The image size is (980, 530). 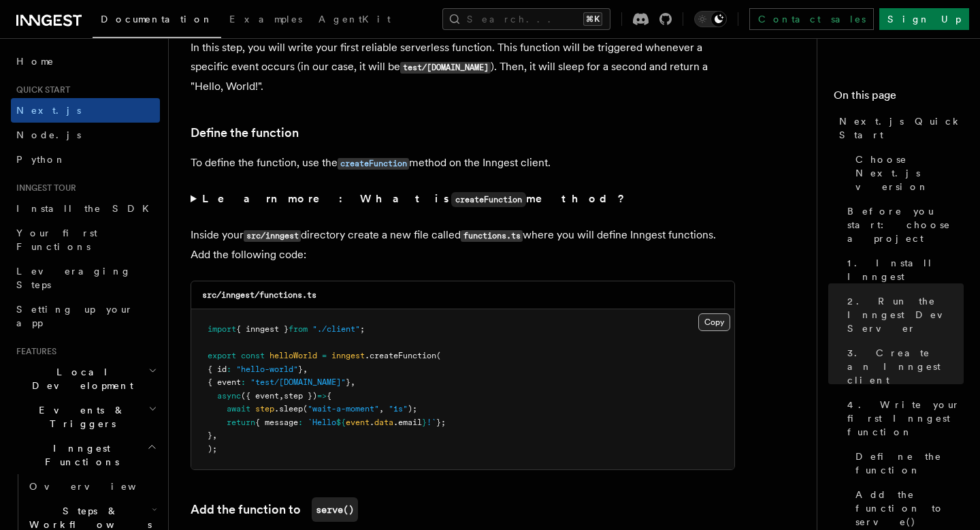 I want to click on a: AgentKit, so click(x=355, y=21).